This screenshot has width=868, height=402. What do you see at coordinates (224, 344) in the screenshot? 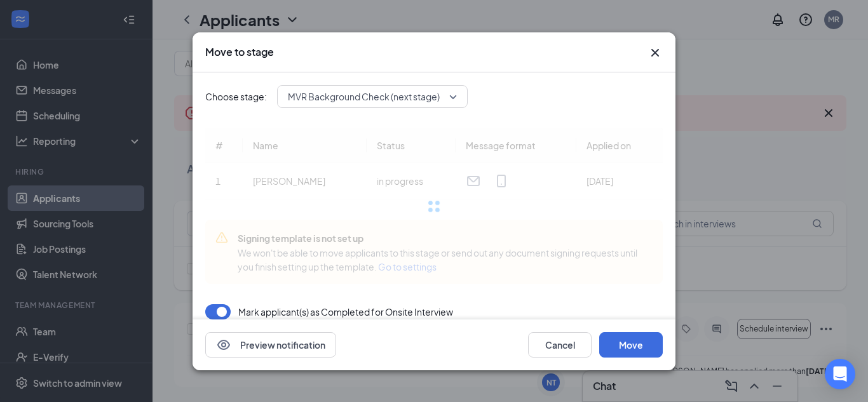
I see `svg: Eye` at bounding box center [224, 344].